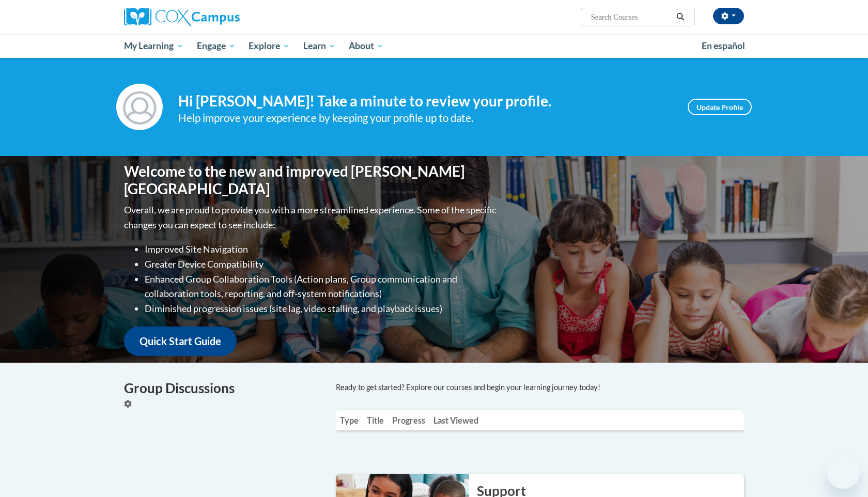 The height and width of the screenshot is (497, 868). What do you see at coordinates (426, 117) in the screenshot?
I see `div: Help improve your experience by keeping your profile up to date.` at bounding box center [426, 117].